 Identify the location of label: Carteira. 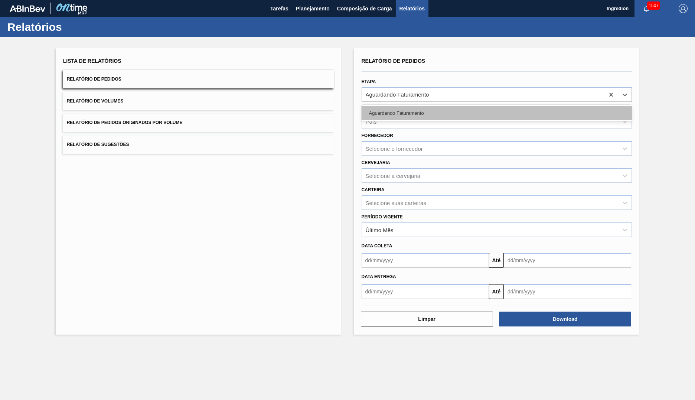
(373, 190).